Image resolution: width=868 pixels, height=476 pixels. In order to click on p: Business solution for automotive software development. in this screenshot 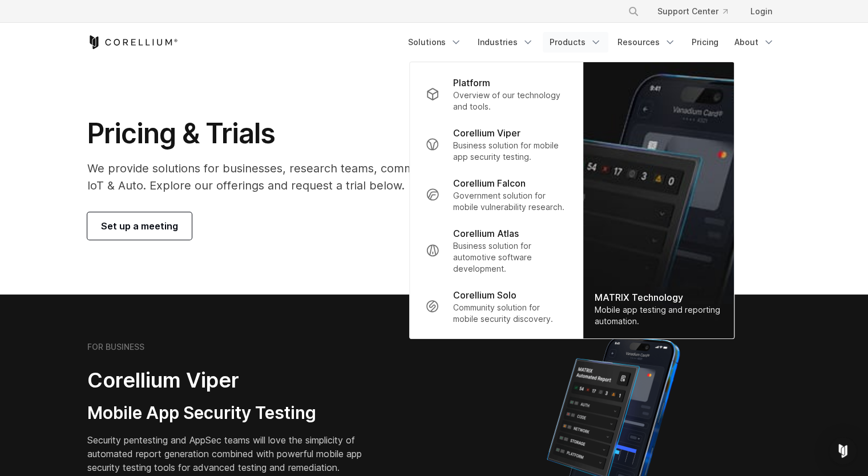, I will do `click(510, 258)`.